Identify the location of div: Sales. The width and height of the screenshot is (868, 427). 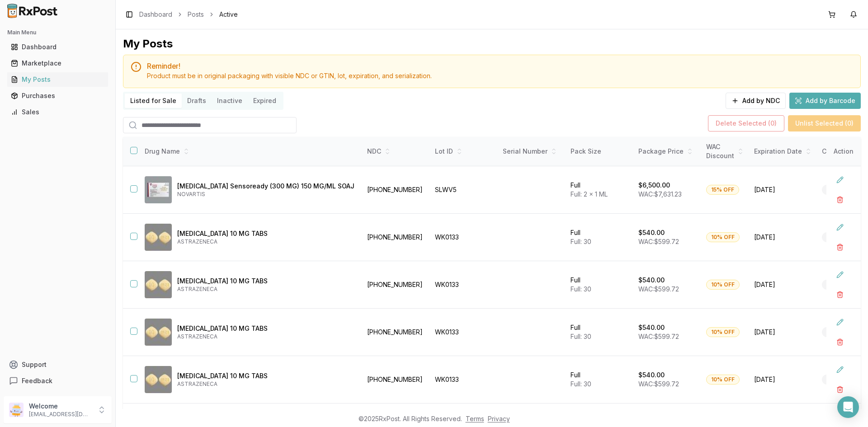
(57, 112).